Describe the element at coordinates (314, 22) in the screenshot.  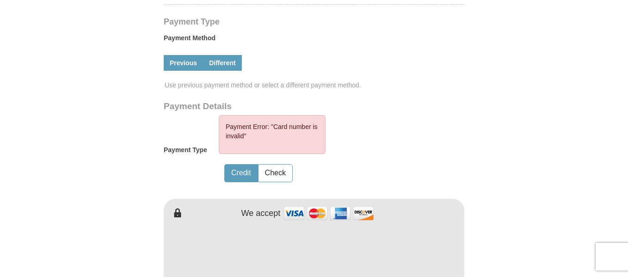
I see `h4: Payment Type` at that location.